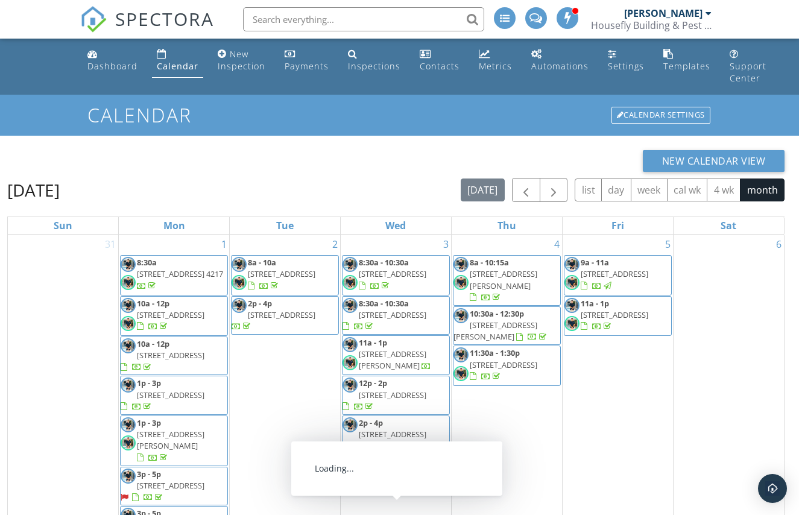 The image size is (799, 515). I want to click on div: Contacts, so click(440, 66).